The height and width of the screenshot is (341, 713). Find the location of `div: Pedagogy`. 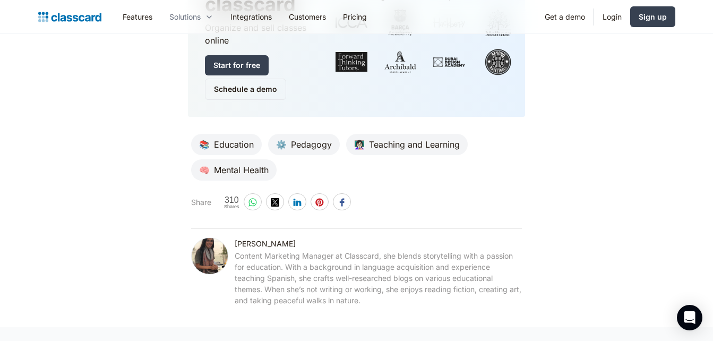

div: Pedagogy is located at coordinates (309, 144).